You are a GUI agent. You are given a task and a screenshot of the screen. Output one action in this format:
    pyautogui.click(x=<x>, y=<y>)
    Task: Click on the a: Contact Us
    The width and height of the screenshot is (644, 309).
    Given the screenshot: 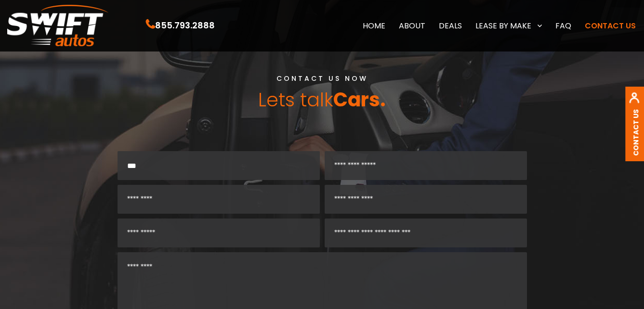 What is the action you would take?
    pyautogui.click(x=636, y=132)
    